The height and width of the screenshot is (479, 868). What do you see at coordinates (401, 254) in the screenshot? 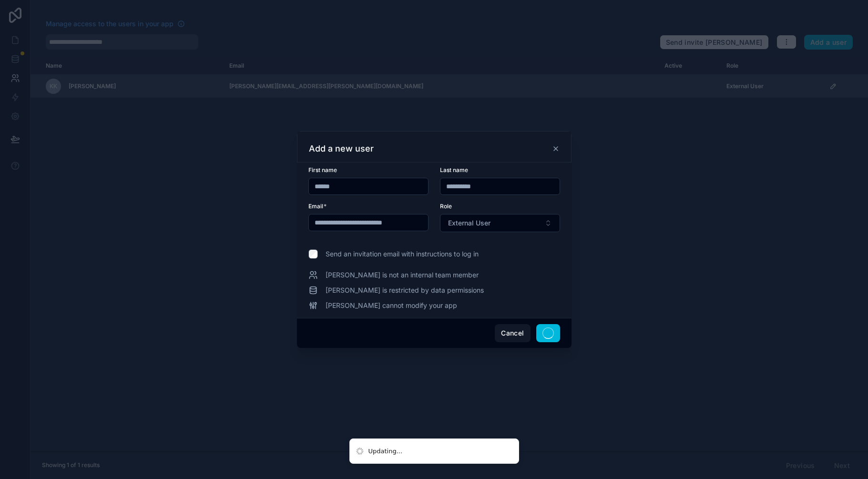
I see `span: Send an invitation email with instructions to log in` at bounding box center [401, 254].